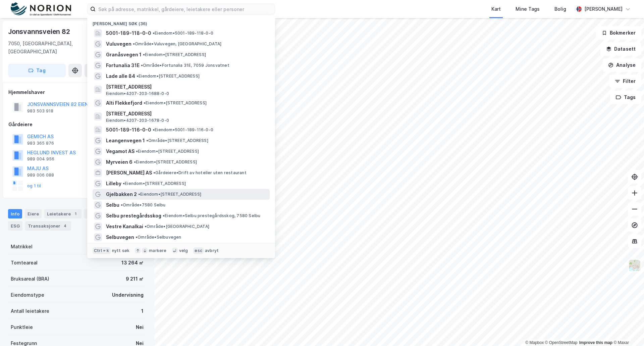  I want to click on span: Vestre Kanalkai, so click(125, 226).